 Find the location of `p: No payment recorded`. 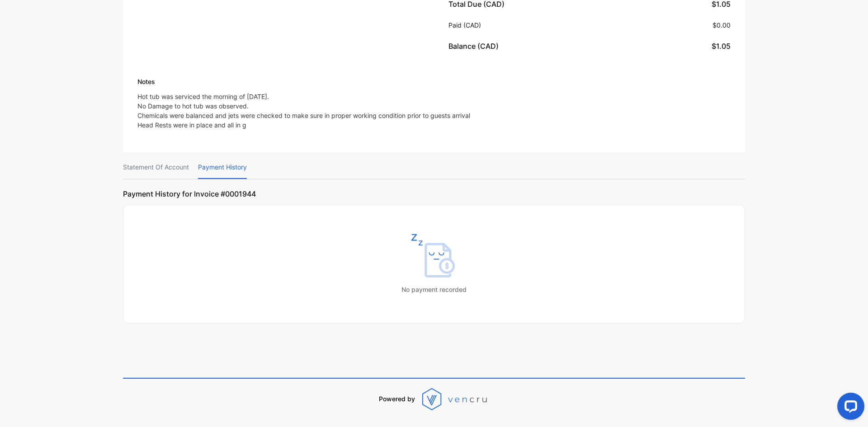

p: No payment recorded is located at coordinates (434, 289).